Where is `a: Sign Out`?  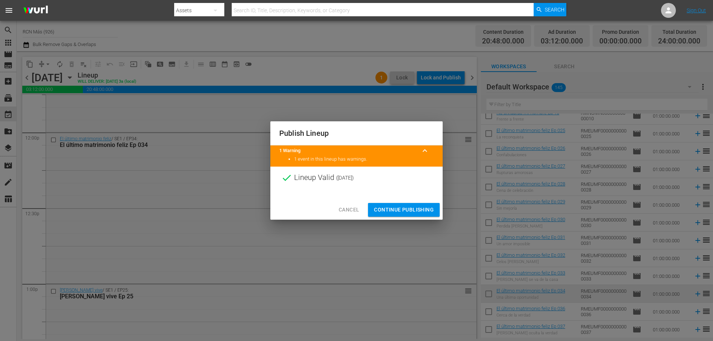
a: Sign Out is located at coordinates (696, 10).